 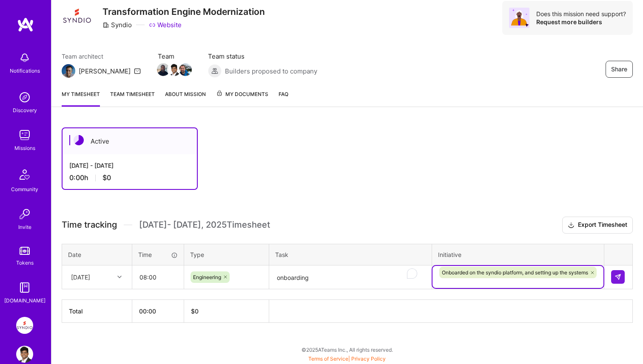 I want to click on th: Total, so click(x=97, y=311).